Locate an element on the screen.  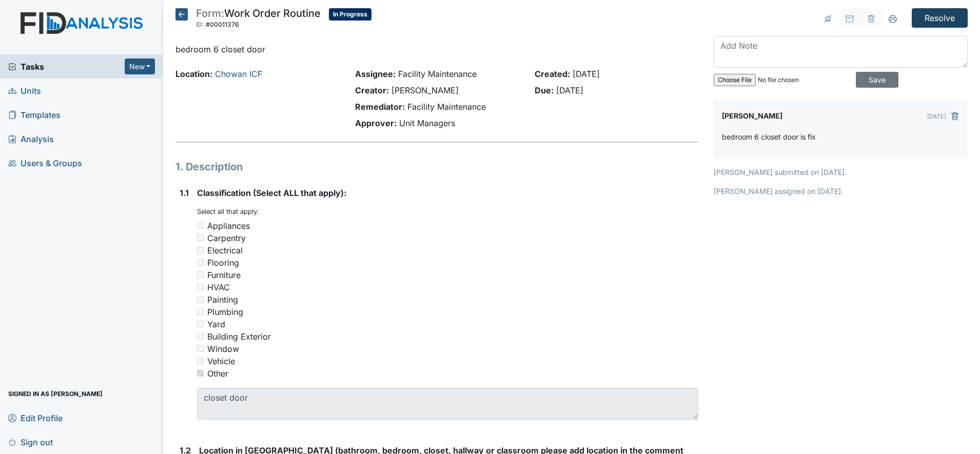
input: Other is located at coordinates (200, 373).